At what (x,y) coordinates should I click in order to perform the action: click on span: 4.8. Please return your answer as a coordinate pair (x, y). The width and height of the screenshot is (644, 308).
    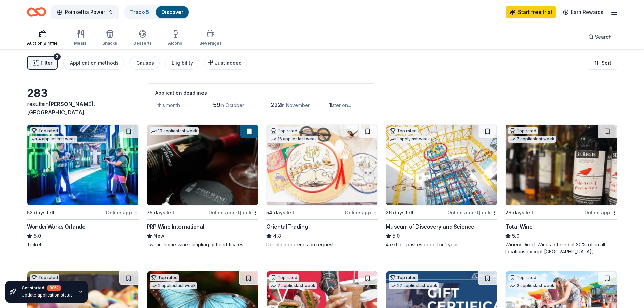
    Looking at the image, I should click on (277, 236).